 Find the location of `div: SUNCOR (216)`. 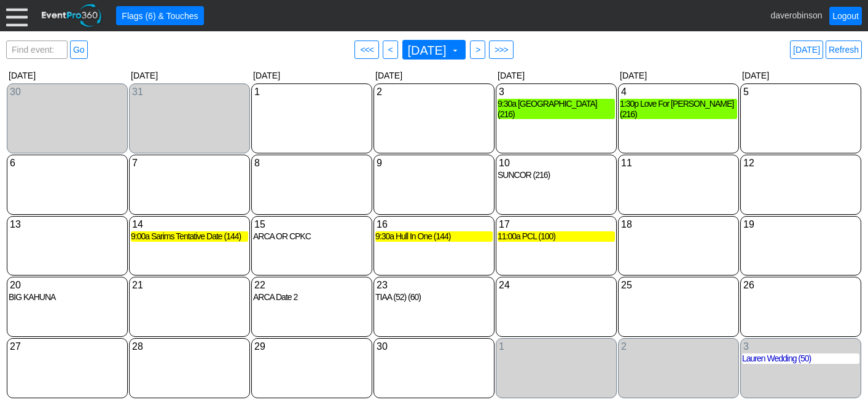

div: SUNCOR (216) is located at coordinates (556, 175).